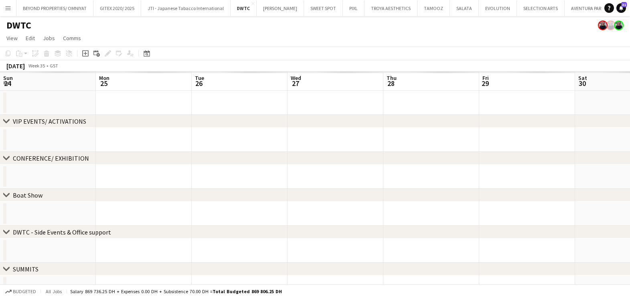  What do you see at coordinates (37, 65) in the screenshot?
I see `span: Week 35` at bounding box center [37, 65].